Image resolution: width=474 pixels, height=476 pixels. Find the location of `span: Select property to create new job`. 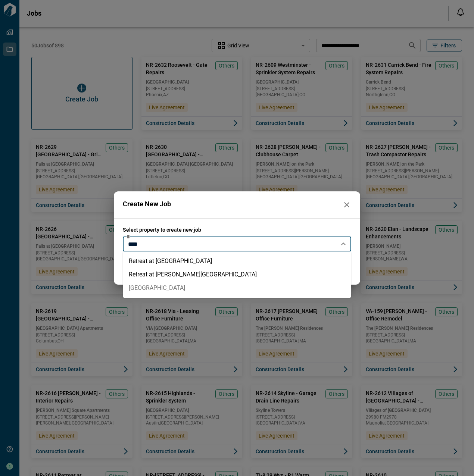

span: Select property to create new job is located at coordinates (237, 230).